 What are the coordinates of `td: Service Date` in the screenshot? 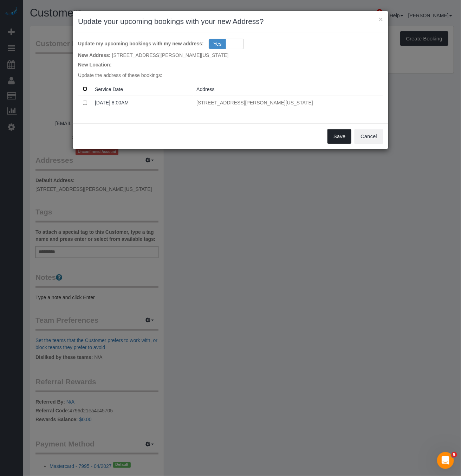 It's located at (143, 104).